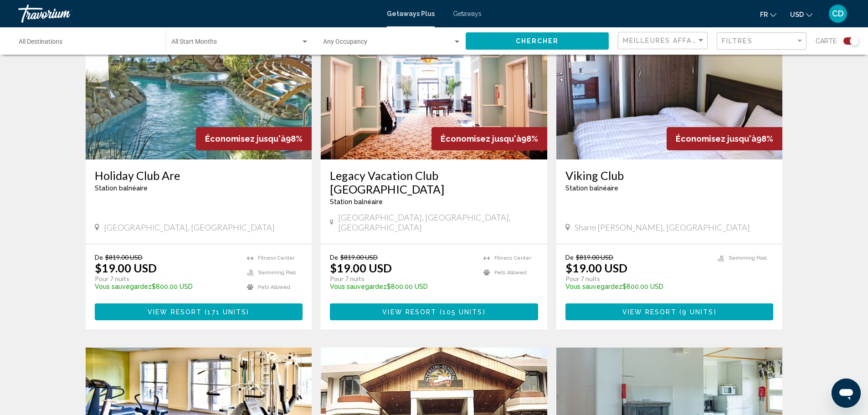 This screenshot has height=415, width=868. What do you see at coordinates (666, 40) in the screenshot?
I see `span: Meilleures affaires` at bounding box center [666, 40].